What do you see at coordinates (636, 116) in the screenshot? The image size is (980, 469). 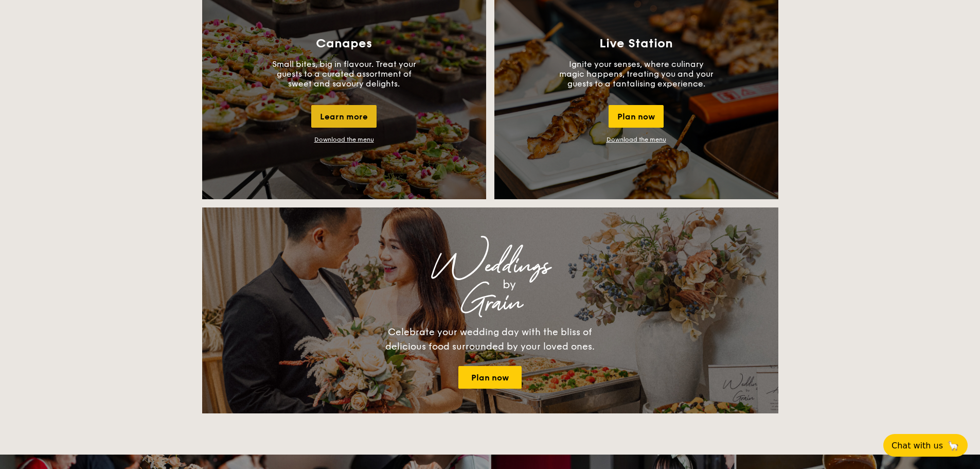 I see `div: Plan now` at bounding box center [636, 116].